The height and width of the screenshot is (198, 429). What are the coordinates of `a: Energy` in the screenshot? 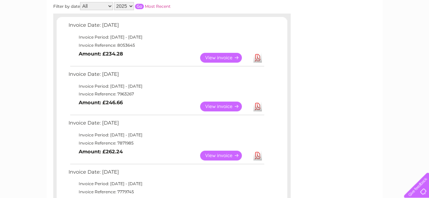 It's located at (334, 31).